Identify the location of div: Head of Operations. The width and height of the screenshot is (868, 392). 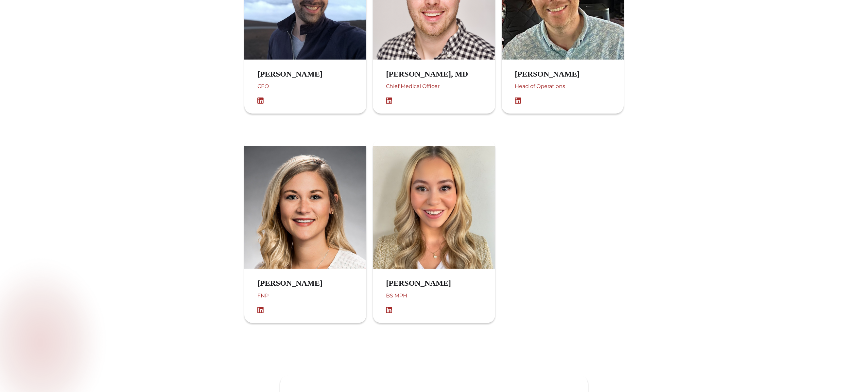
(553, 90).